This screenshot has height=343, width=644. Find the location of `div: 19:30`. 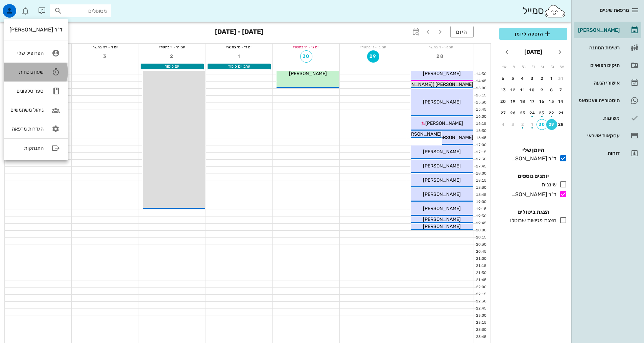

div: 19:30 is located at coordinates (481, 216).